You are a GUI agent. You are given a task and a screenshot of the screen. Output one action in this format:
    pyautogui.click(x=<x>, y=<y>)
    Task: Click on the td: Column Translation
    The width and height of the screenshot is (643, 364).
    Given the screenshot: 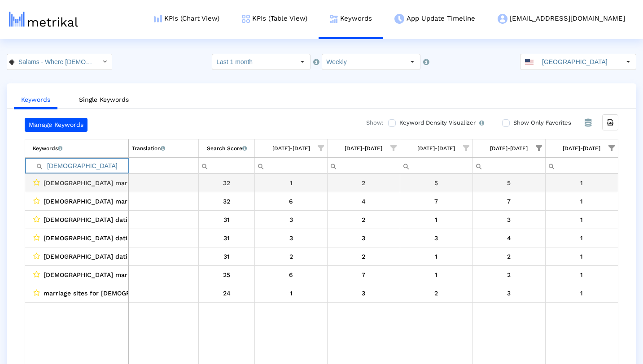 What is the action you would take?
    pyautogui.click(x=163, y=149)
    